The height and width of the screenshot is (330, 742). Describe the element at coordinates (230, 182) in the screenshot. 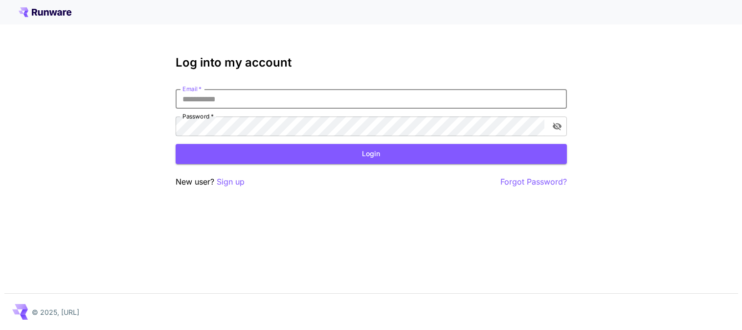

I see `p: Sign up` at that location.